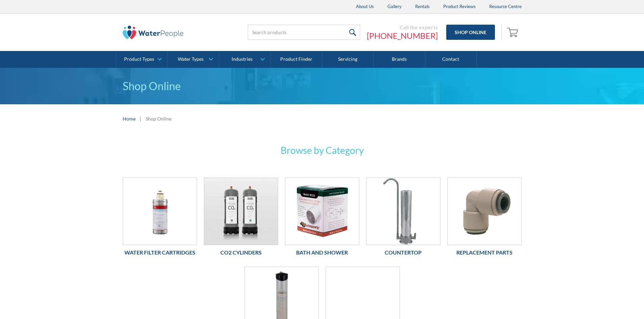  I want to click on div: Call the experts, so click(403, 27).